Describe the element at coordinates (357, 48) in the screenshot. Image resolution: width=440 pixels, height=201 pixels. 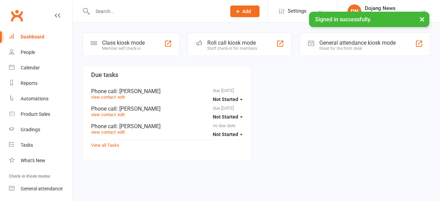
I see `div: Great for the front desk` at that location.